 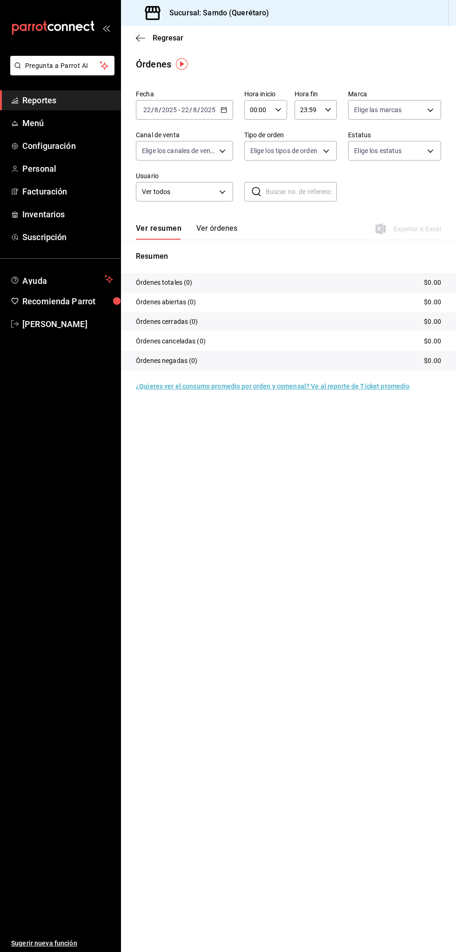 I want to click on span: Facturación, so click(x=67, y=191).